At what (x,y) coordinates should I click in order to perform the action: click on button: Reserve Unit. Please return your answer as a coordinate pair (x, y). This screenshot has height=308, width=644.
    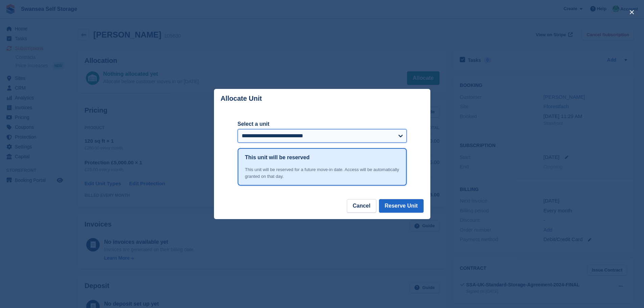
    Looking at the image, I should click on (401, 206).